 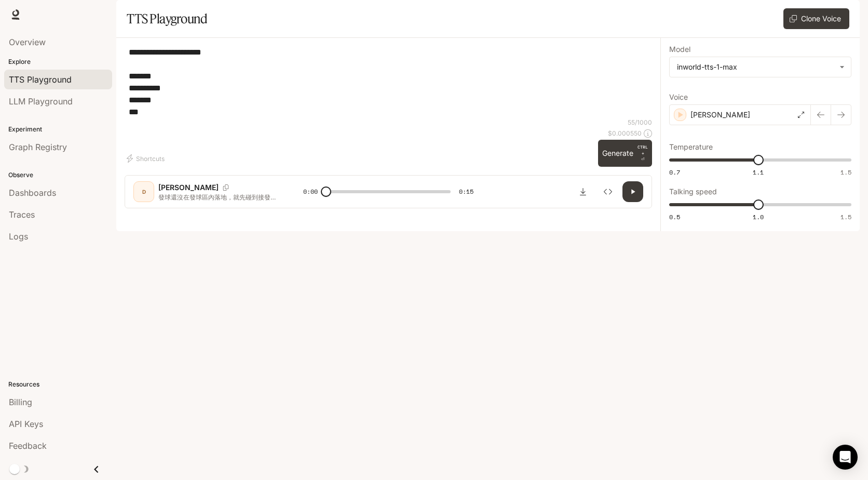 What do you see at coordinates (758, 217) in the screenshot?
I see `span: 1.0` at bounding box center [758, 217].